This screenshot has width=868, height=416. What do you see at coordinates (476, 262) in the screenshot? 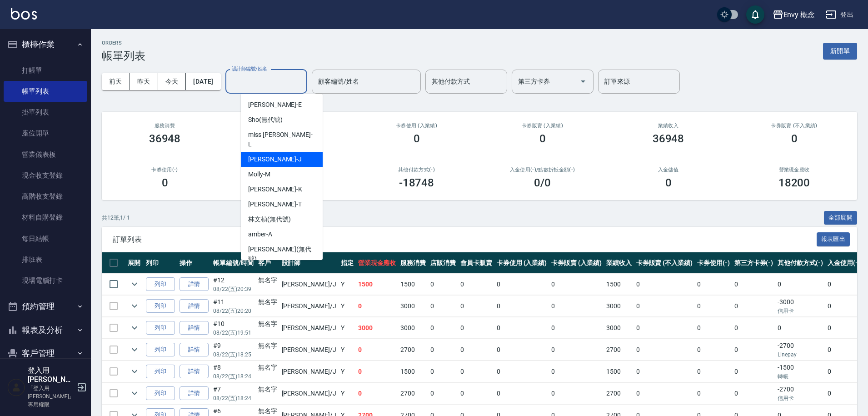
I see `th: 會員卡販賣` at bounding box center [476, 262].